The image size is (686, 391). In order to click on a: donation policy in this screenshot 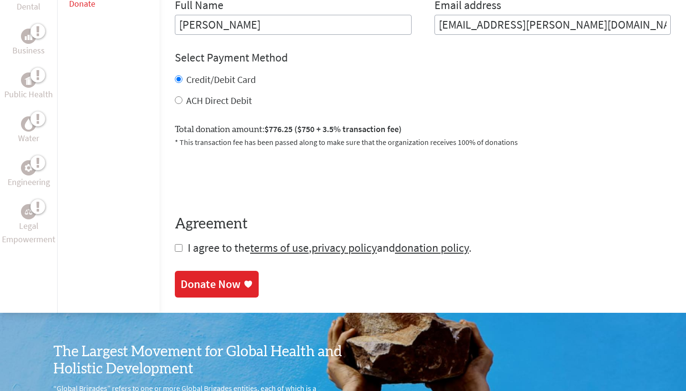, I will do `click(432, 247)`.